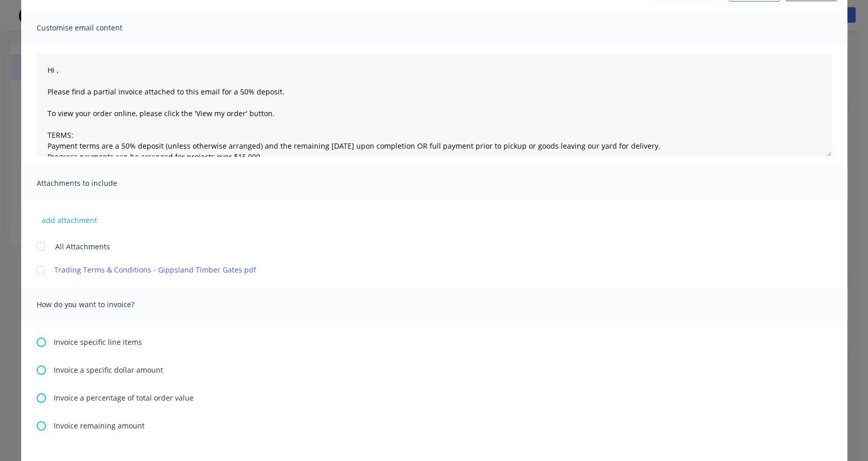 Image resolution: width=868 pixels, height=461 pixels. What do you see at coordinates (98, 342) in the screenshot?
I see `span: Invoice specific line items` at bounding box center [98, 342].